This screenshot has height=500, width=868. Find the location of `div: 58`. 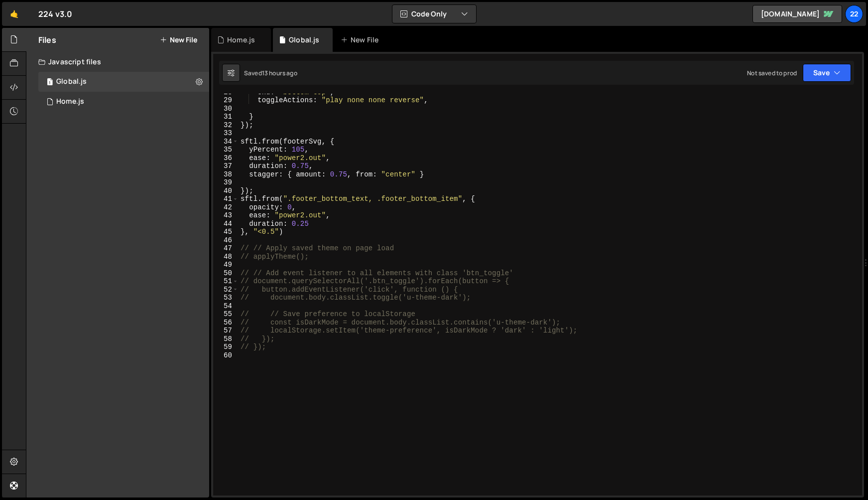

div: 58 is located at coordinates (226, 339).